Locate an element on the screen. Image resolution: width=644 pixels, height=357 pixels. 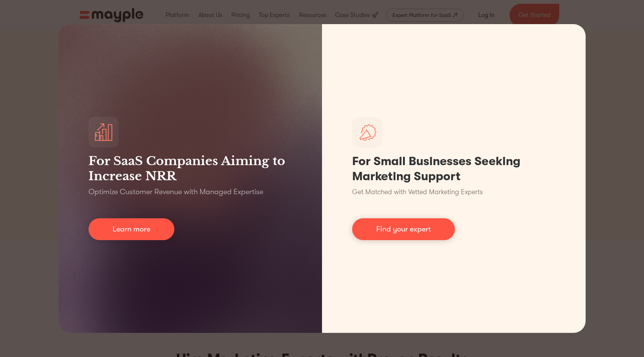
h1: For Small Businesses Seeking Marketing Support is located at coordinates (454, 169).